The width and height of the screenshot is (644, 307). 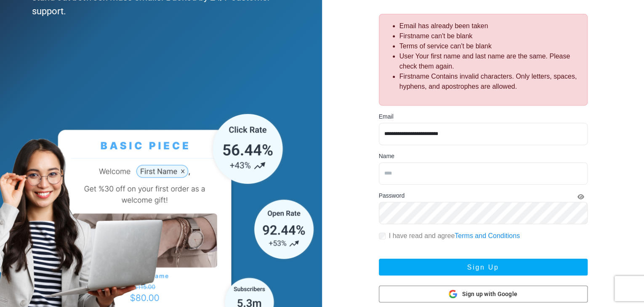 What do you see at coordinates (490, 294) in the screenshot?
I see `span: Sign up with Google` at bounding box center [490, 294].